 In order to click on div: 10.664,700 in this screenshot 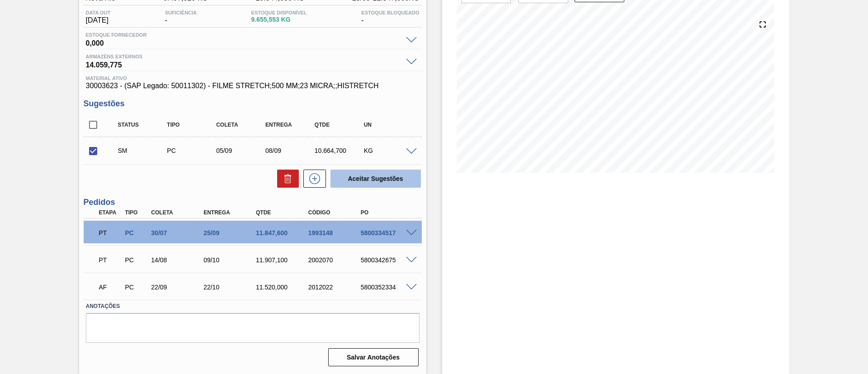, I will do `click(339, 151)`.